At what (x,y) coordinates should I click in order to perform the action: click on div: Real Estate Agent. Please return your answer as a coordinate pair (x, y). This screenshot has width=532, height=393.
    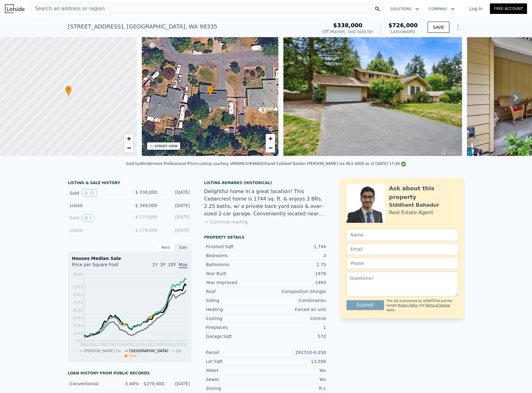
    Looking at the image, I should click on (411, 212).